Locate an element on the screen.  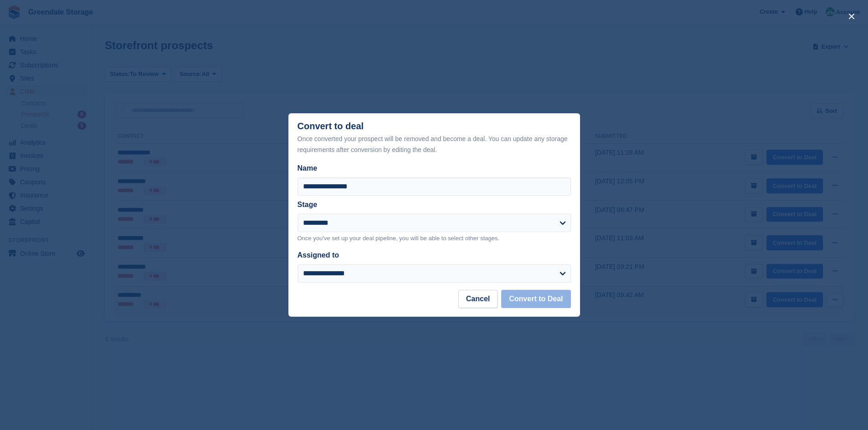
div: Convert to deal is located at coordinates (434, 138).